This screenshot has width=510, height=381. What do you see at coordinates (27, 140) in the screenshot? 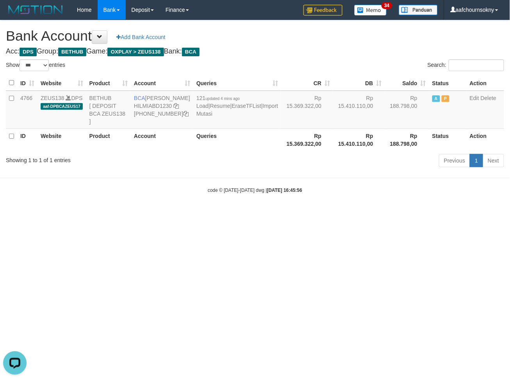
I see `th: ID` at bounding box center [27, 140].